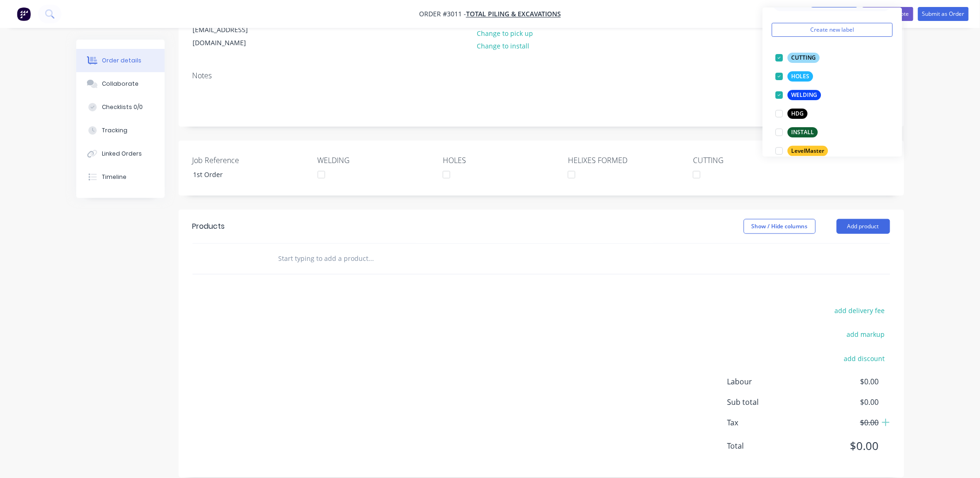  What do you see at coordinates (122, 60) in the screenshot?
I see `div: Order details` at bounding box center [122, 60].